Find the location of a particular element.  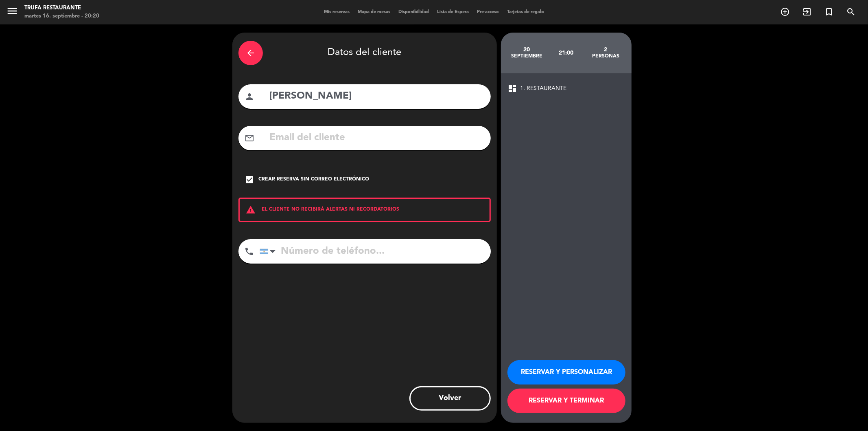

div: Argentina: +54 is located at coordinates (269, 251).